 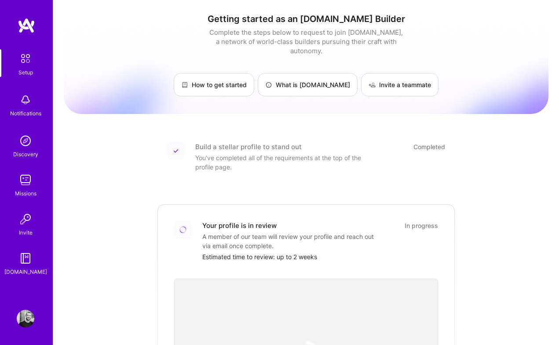 I want to click on a: User Avatar, so click(x=26, y=319).